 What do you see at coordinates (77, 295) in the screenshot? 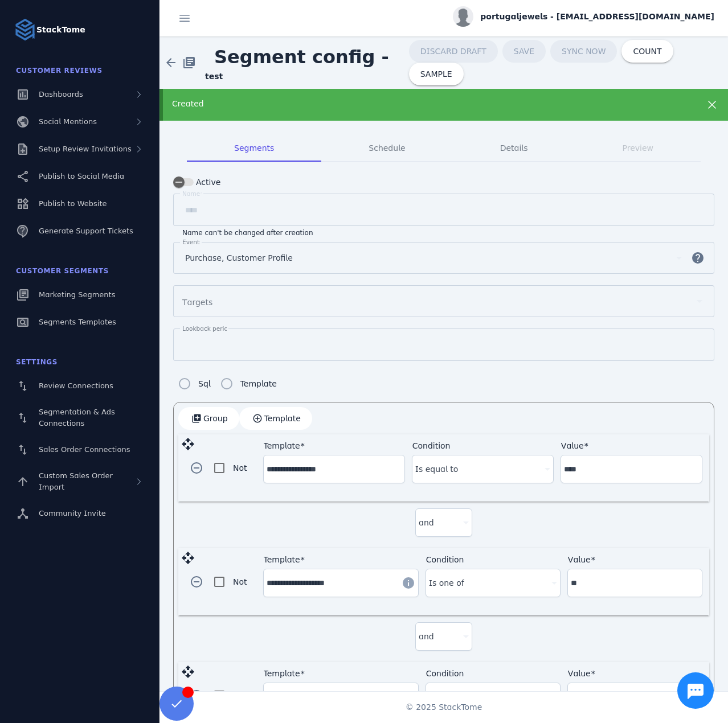
I see `span: Marketing Segments` at bounding box center [77, 295].